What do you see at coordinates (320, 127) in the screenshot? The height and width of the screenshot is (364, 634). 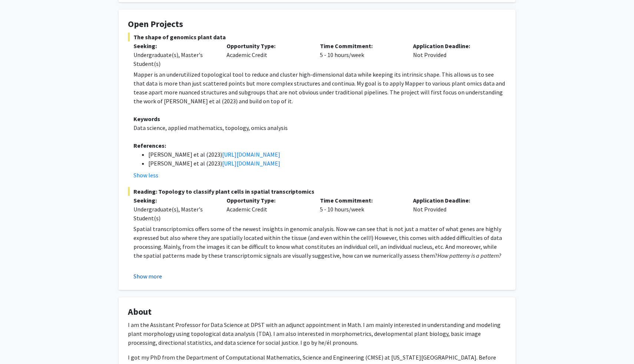 I see `p: Data science, applied mathematics, topology, omics analysis` at bounding box center [320, 127].